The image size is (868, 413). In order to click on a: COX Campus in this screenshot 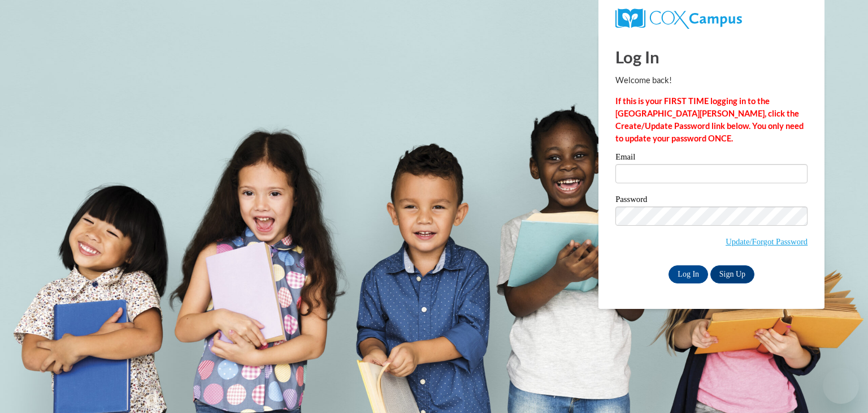, I will do `click(711, 19)`.